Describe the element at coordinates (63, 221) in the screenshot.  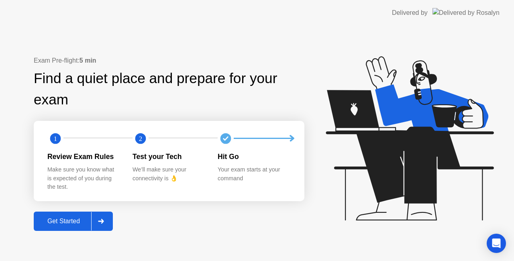
I see `div: Get Started` at that location.